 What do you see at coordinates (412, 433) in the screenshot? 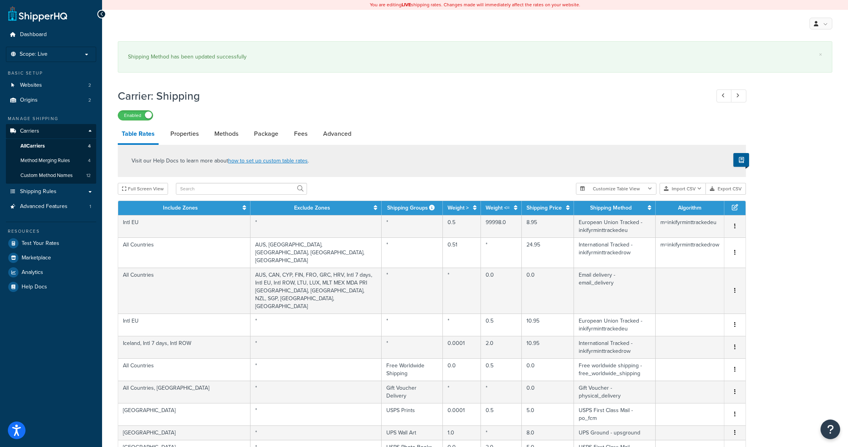
I see `td: UPS Wall Art` at bounding box center [412, 433].